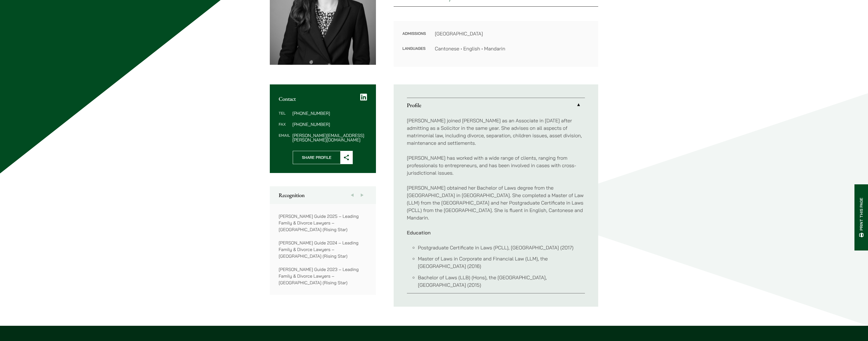 This screenshot has height=341, width=868. Describe the element at coordinates (352, 195) in the screenshot. I see `button: Previous` at that location.